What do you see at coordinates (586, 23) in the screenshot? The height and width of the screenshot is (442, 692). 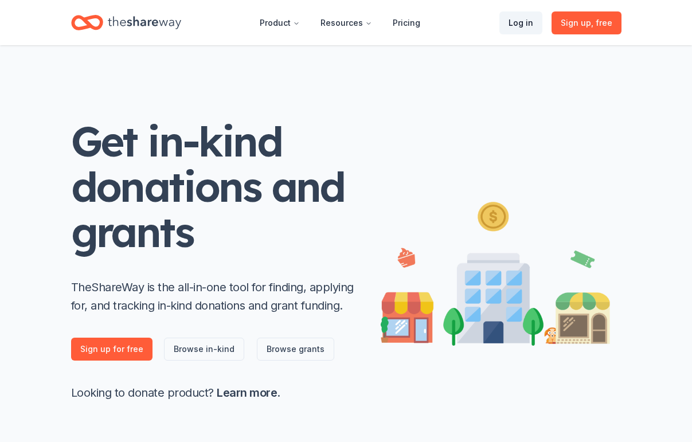 I see `span: Sign up` at bounding box center [586, 23].